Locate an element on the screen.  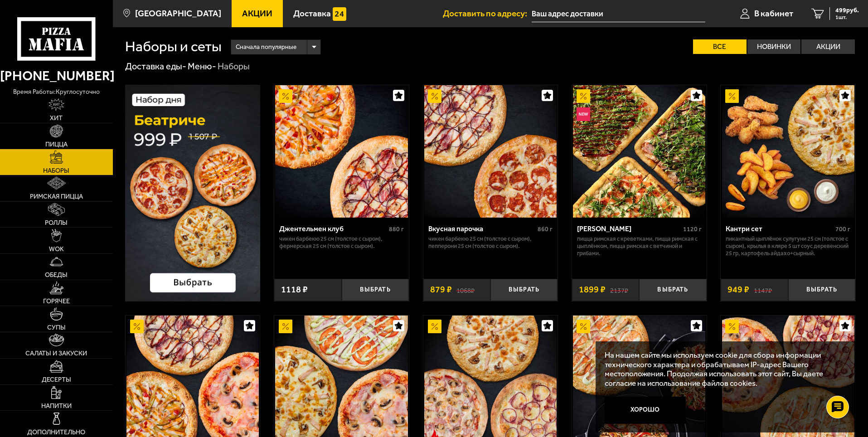
p: Чикен Барбекю 25 см (толстое с сыром), Пепперони 25 см (толстое с сыром). is located at coordinates (490, 243).